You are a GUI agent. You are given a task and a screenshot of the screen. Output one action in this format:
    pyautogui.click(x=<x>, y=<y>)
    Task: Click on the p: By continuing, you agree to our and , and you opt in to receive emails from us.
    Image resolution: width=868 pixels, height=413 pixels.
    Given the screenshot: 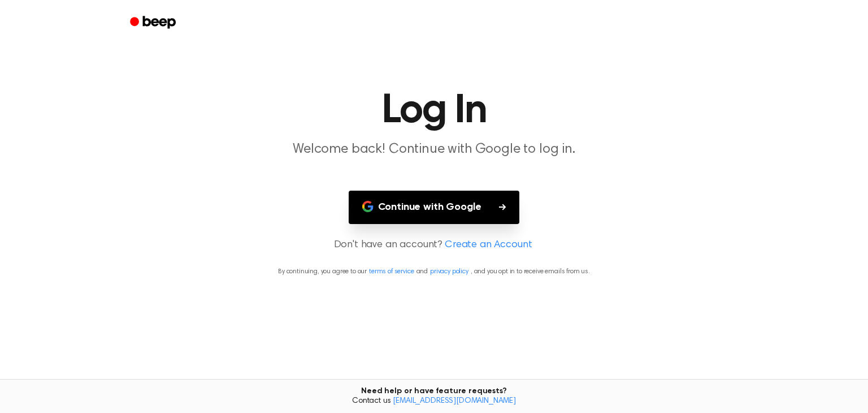 What is the action you would take?
    pyautogui.click(x=434, y=271)
    